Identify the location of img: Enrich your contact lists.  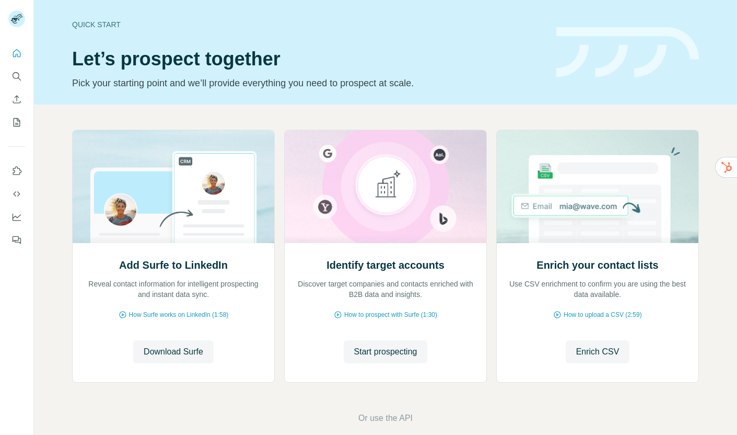
(598, 187).